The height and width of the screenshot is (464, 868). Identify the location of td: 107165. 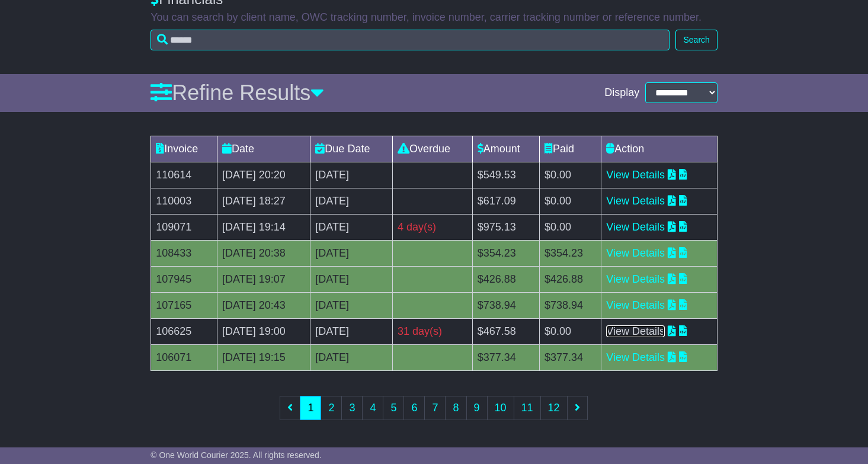
(185, 305).